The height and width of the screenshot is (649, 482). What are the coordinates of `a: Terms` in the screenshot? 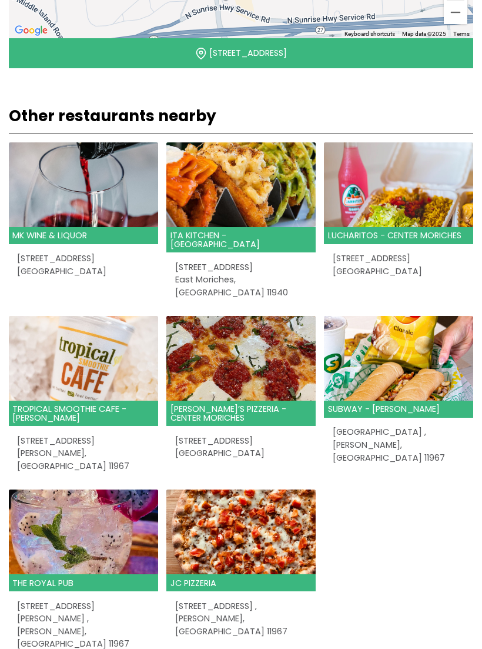 It's located at (462, 34).